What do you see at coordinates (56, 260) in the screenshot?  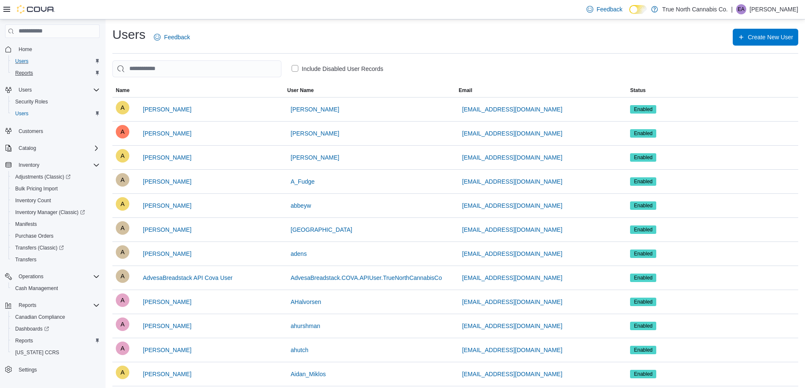 I see `button: Transfers` at bounding box center [56, 260].